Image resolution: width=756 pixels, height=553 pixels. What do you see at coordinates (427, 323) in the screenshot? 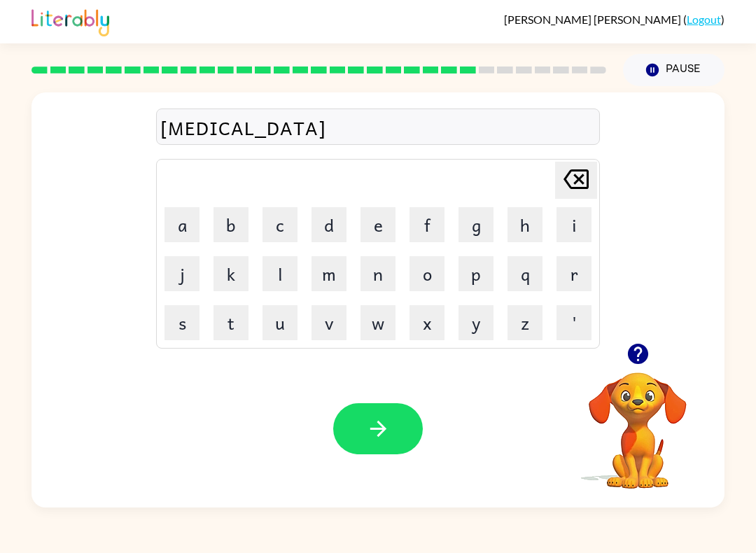
I see `button: x` at bounding box center [427, 323].